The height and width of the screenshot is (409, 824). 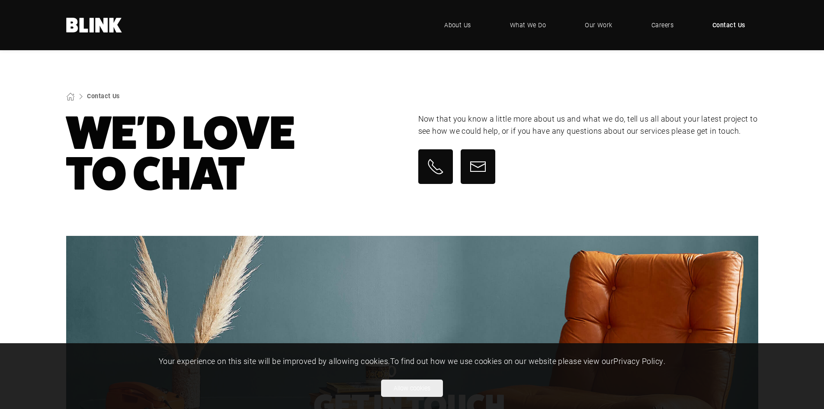 I want to click on span: About Us, so click(x=458, y=25).